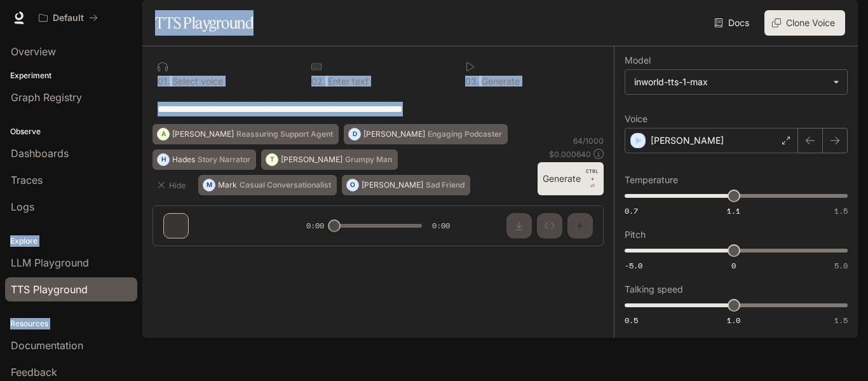 The image size is (868, 381). What do you see at coordinates (223, 159) in the screenshot?
I see `p: Story Narrator` at bounding box center [223, 159].